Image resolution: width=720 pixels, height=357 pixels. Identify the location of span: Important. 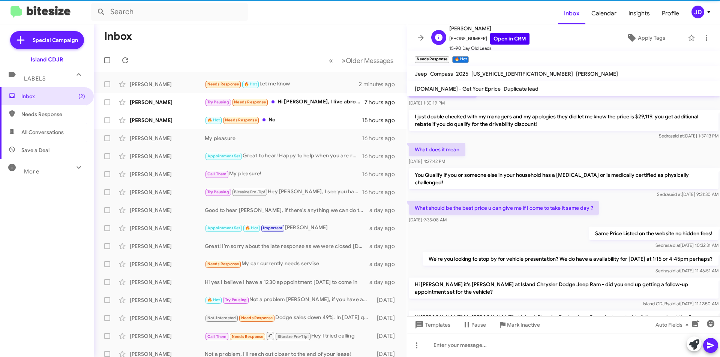
(272, 228).